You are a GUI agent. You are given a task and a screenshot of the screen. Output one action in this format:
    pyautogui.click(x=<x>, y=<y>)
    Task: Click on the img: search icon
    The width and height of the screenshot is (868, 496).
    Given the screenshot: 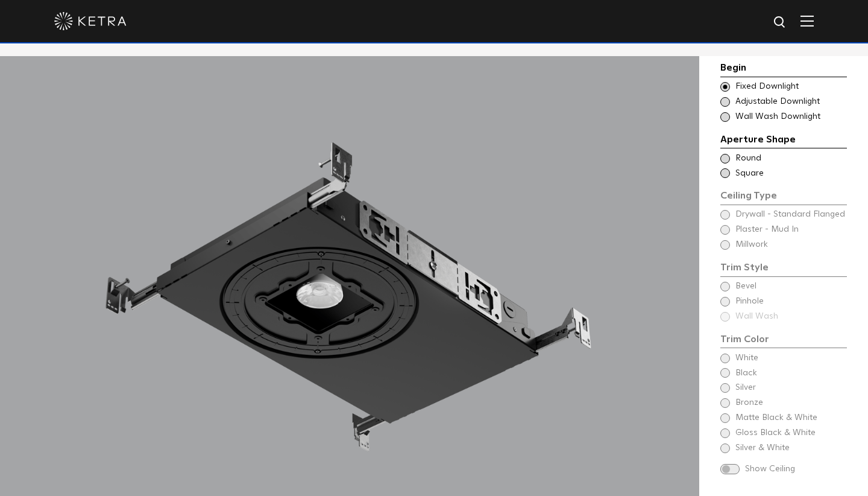 What is the action you would take?
    pyautogui.click(x=780, y=22)
    